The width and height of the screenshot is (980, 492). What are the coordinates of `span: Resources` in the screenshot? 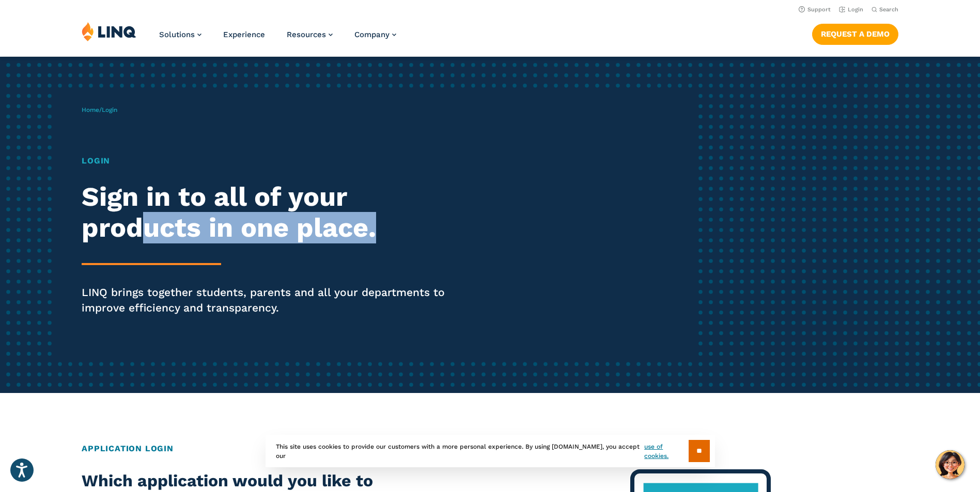 It's located at (306, 35).